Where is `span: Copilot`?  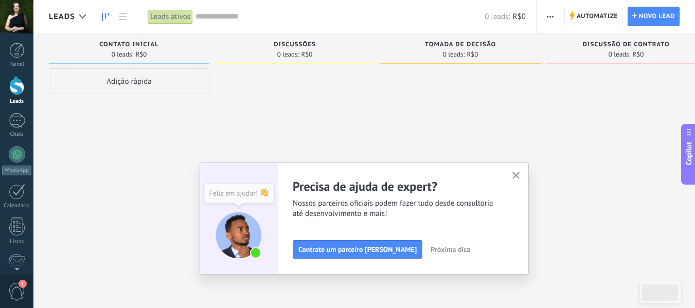
span: Copilot is located at coordinates (689, 153).